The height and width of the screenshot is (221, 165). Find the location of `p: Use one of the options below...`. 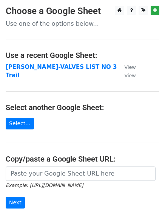

p: Use one of the options below... is located at coordinates (83, 23).